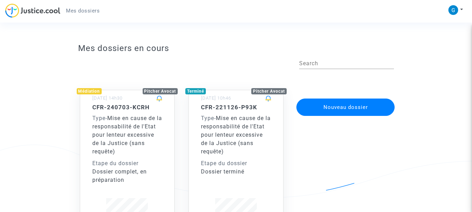  Describe the element at coordinates (236, 48) in the screenshot. I see `h3: Mes dossiers en cours` at that location.